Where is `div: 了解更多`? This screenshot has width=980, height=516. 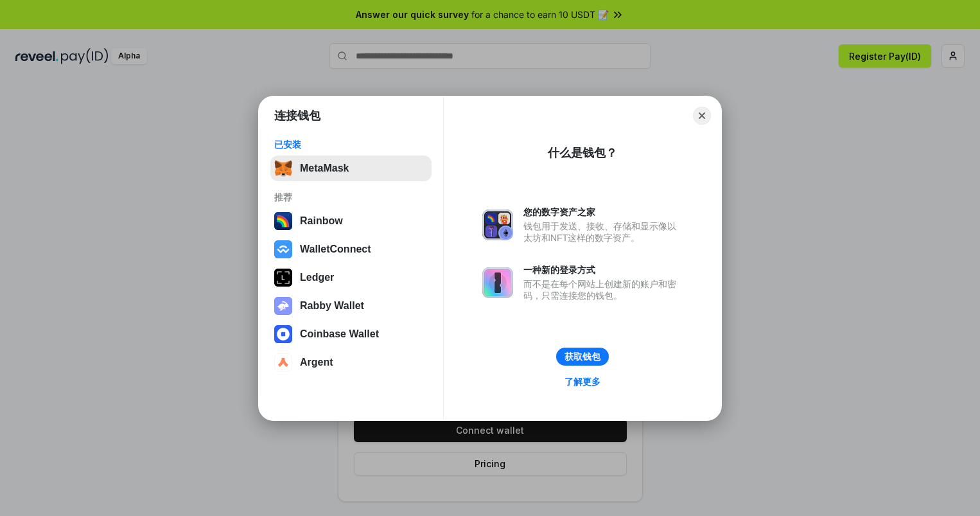 div: 了解更多 is located at coordinates (583, 382).